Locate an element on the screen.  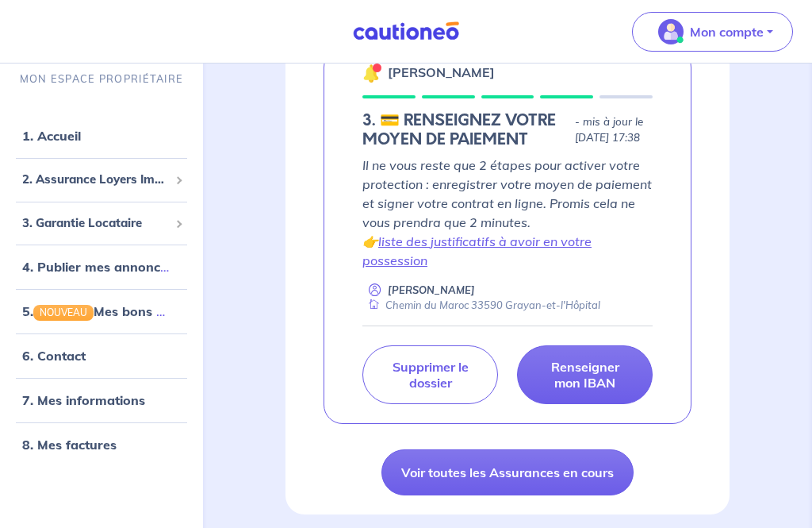
button: illu_account_valid_menu.svgMon compte is located at coordinates (712, 32).